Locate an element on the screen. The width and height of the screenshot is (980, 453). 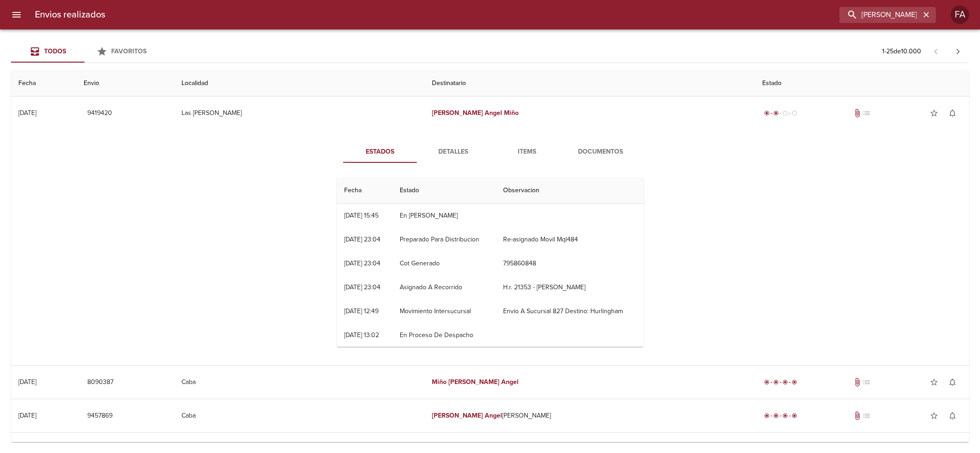
td: En Proceso De Despacho is located at coordinates (444, 335).